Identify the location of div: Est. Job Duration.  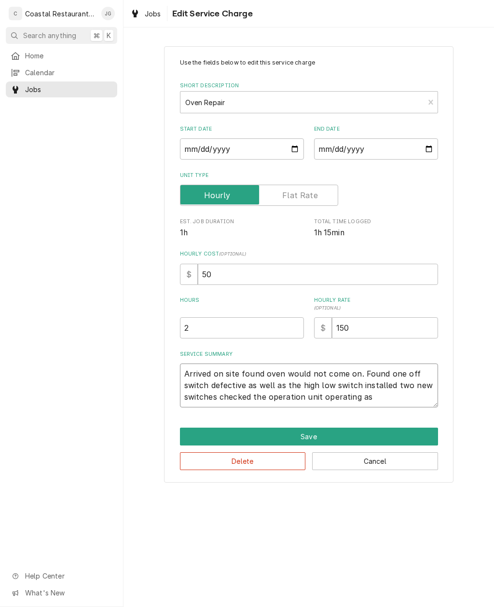
(242, 228).